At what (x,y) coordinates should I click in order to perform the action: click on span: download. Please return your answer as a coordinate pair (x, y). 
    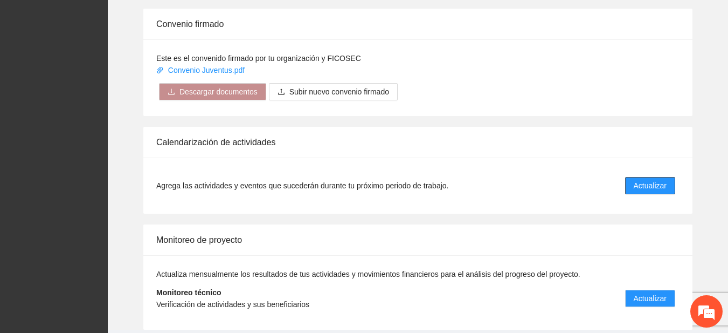
    Looking at the image, I should click on (171, 92).